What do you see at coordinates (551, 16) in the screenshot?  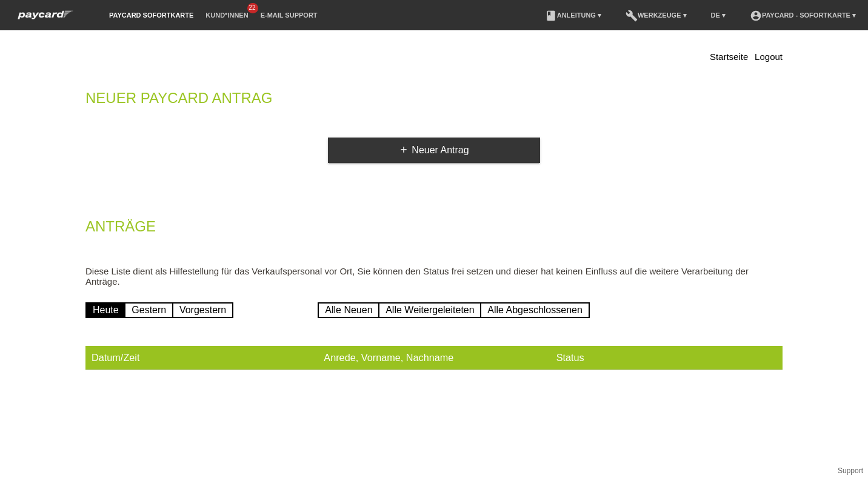 I see `i: book` at bounding box center [551, 16].